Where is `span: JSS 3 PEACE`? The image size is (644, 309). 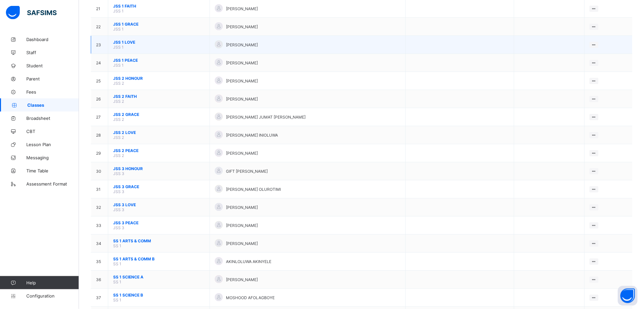
span: JSS 3 PEACE is located at coordinates (159, 223).